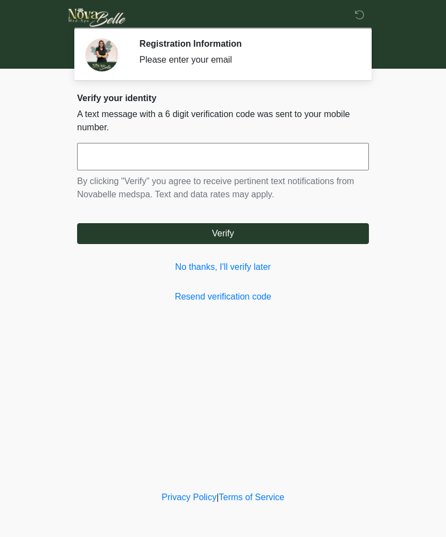 The image size is (446, 537). What do you see at coordinates (251, 497) in the screenshot?
I see `a: Terms of Service` at bounding box center [251, 497].